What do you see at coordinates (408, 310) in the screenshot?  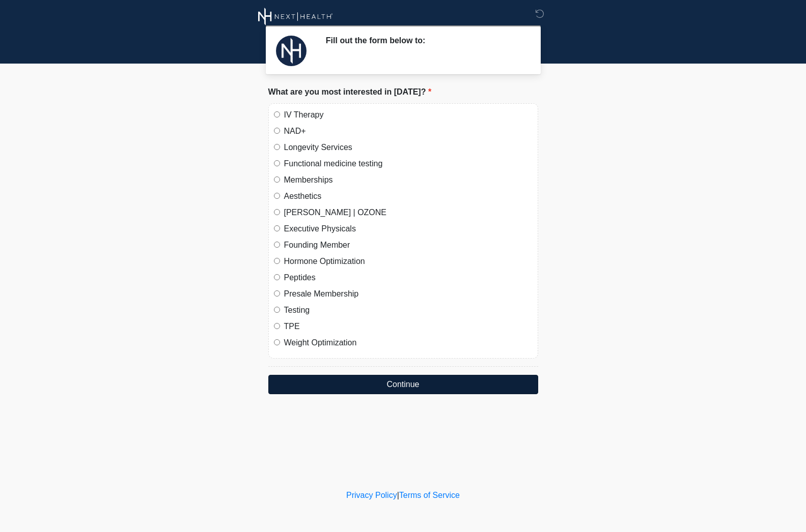 I see `label: Testing` at bounding box center [408, 310].